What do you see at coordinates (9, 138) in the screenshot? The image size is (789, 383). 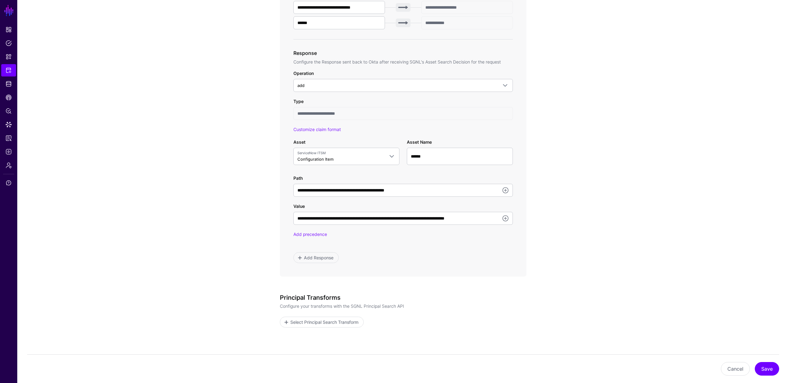 I see `a: Access Reporting` at bounding box center [9, 138].